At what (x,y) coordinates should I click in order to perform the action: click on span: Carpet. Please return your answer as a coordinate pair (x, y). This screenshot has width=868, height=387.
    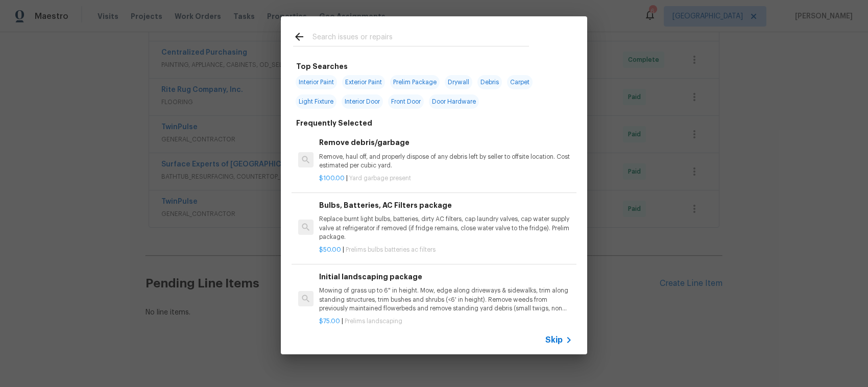
    Looking at the image, I should click on (520, 82).